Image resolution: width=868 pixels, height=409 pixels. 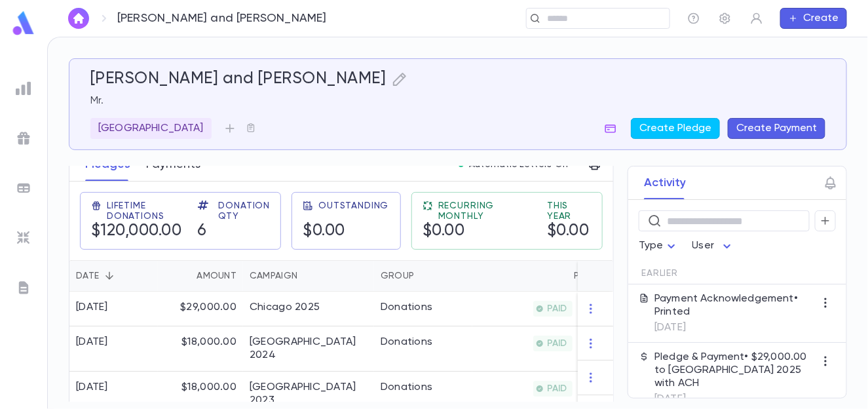 I want to click on span: Donation Qty, so click(x=244, y=211).